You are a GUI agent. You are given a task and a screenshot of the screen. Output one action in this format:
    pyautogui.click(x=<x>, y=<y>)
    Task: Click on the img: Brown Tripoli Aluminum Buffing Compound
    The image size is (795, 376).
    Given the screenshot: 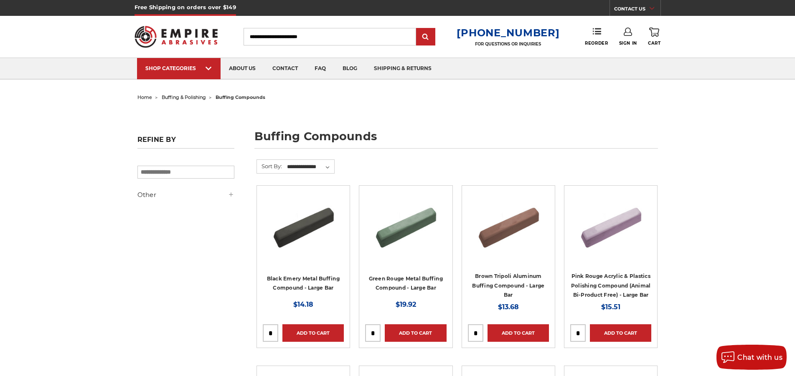 What is the action you would take?
    pyautogui.click(x=508, y=225)
    